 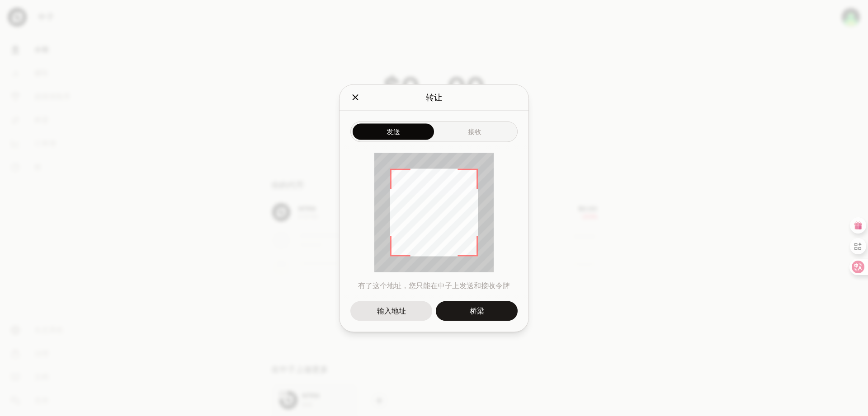 What do you see at coordinates (434, 285) in the screenshot?
I see `font: 有了这个地址，您只能在中子上发送和接收令牌` at bounding box center [434, 285].